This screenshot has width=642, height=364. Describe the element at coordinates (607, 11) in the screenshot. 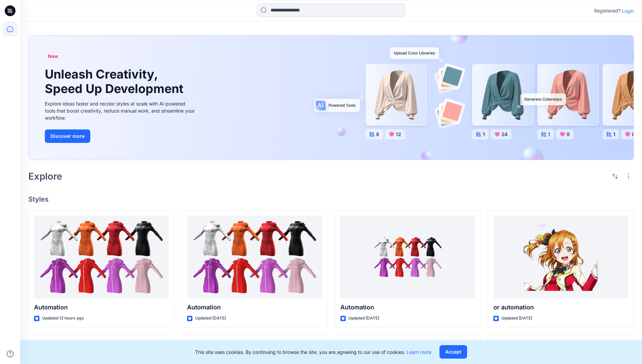

I see `p: Registered?` at that location.